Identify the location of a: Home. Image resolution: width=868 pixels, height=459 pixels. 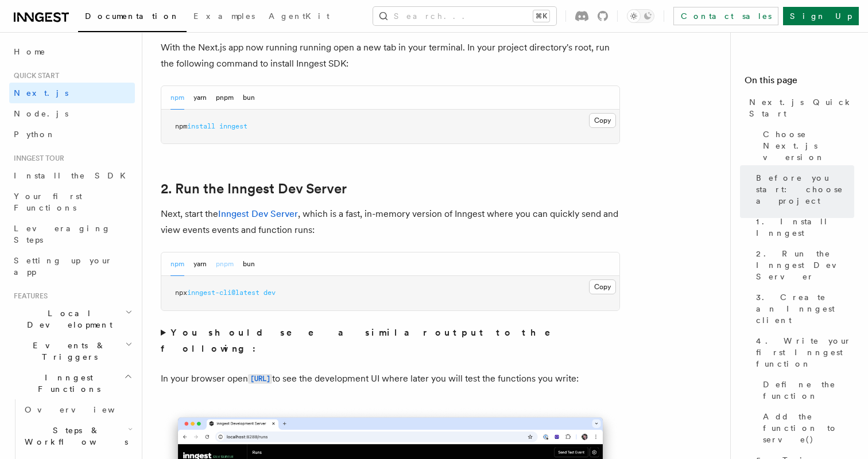
(72, 52).